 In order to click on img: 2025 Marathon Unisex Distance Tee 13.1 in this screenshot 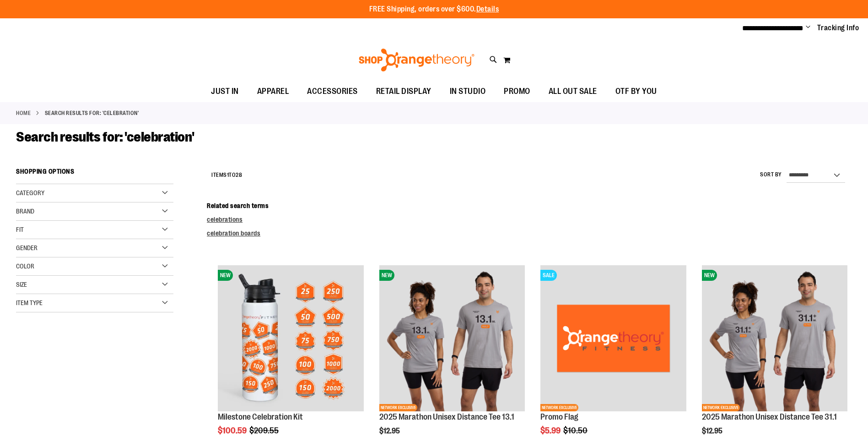, I will do `click(452, 338)`.